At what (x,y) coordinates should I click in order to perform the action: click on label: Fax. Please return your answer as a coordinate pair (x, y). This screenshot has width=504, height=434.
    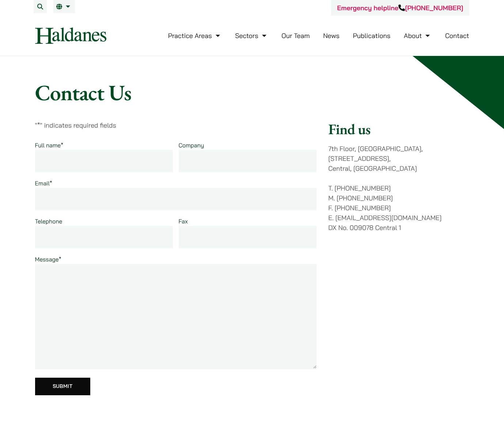
    Looking at the image, I should click on (183, 221).